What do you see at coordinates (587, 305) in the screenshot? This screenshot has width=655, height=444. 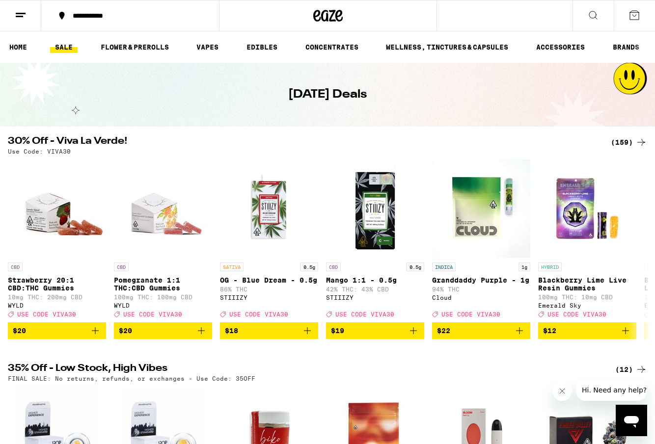 I see `div: Emerald Sky` at bounding box center [587, 305].